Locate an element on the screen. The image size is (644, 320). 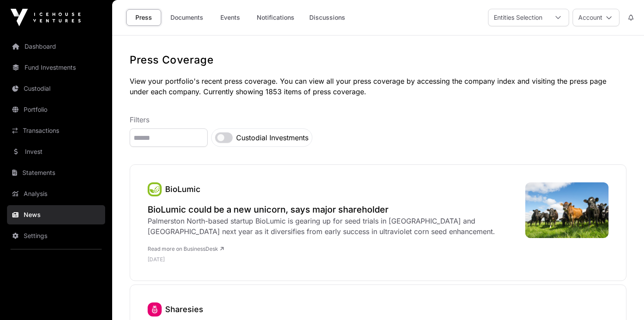
p: Filters is located at coordinates (378, 120).